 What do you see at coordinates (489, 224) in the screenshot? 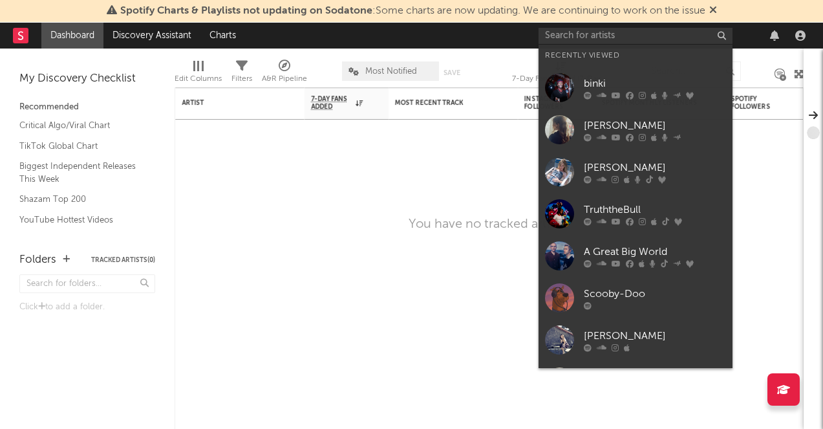
I see `div: You have no tracked artists.` at bounding box center [489, 224].